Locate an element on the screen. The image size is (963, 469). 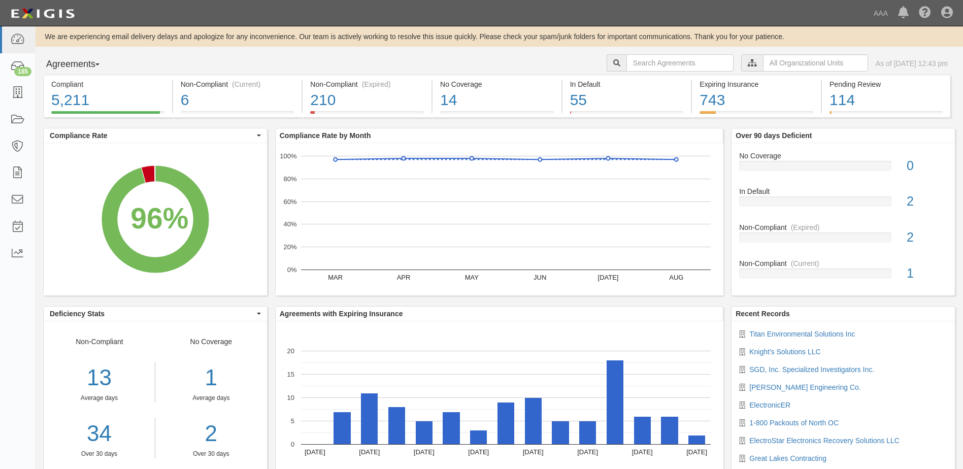
text: JUN is located at coordinates (540, 277).